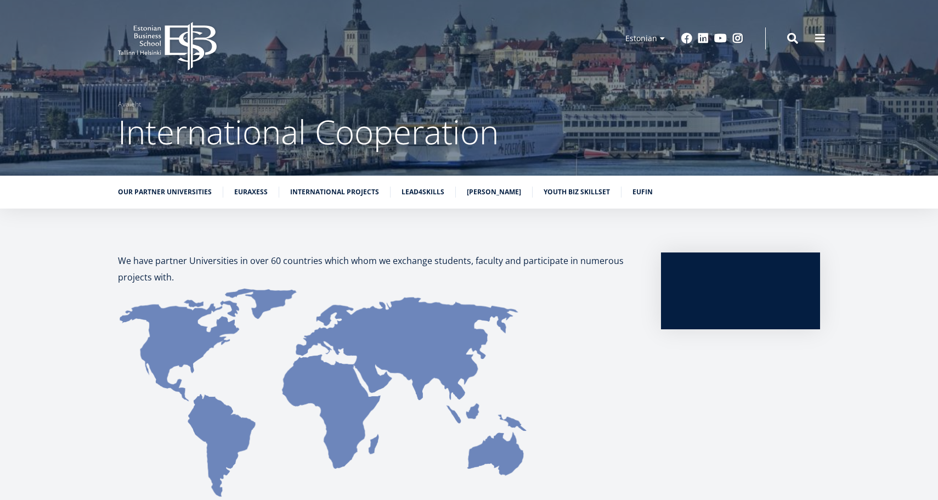 This screenshot has width=938, height=500. What do you see at coordinates (577, 192) in the screenshot?
I see `a: Youth BIZ Skillset` at bounding box center [577, 192].